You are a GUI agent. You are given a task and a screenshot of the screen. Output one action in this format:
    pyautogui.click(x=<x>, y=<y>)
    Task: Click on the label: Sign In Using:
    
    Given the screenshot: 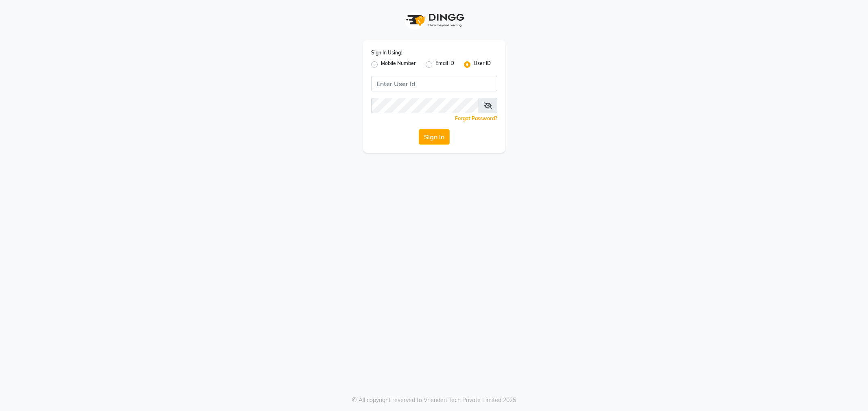 What is the action you would take?
    pyautogui.click(x=386, y=53)
    